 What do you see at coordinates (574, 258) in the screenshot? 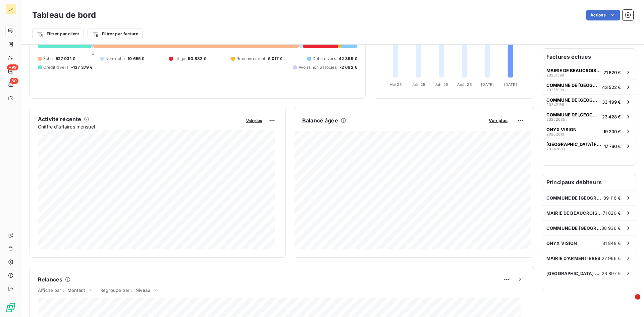
I see `span: MAIRIE D'ARMENTIERES` at bounding box center [574, 258].